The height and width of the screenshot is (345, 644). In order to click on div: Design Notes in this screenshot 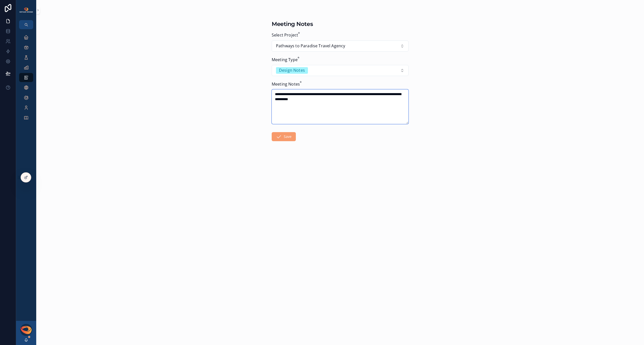, I will do `click(292, 70)`.